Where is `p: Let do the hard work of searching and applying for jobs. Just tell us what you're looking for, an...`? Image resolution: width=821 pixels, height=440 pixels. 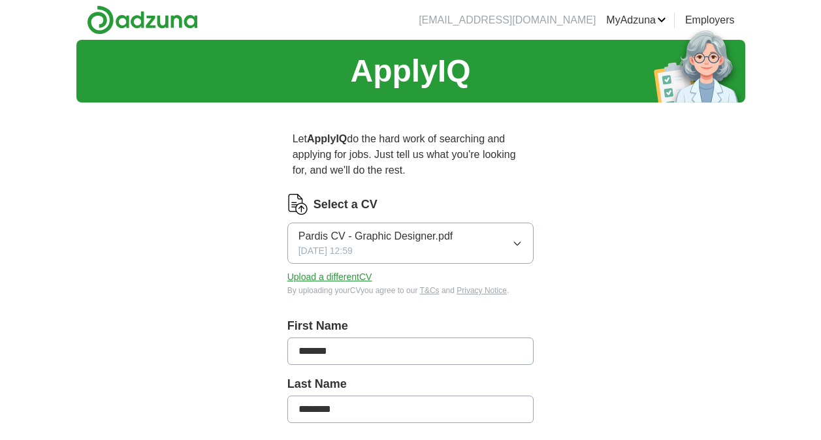 p: Let do the hard work of searching and applying for jobs. Just tell us what you're looking for, an... is located at coordinates (411, 155).